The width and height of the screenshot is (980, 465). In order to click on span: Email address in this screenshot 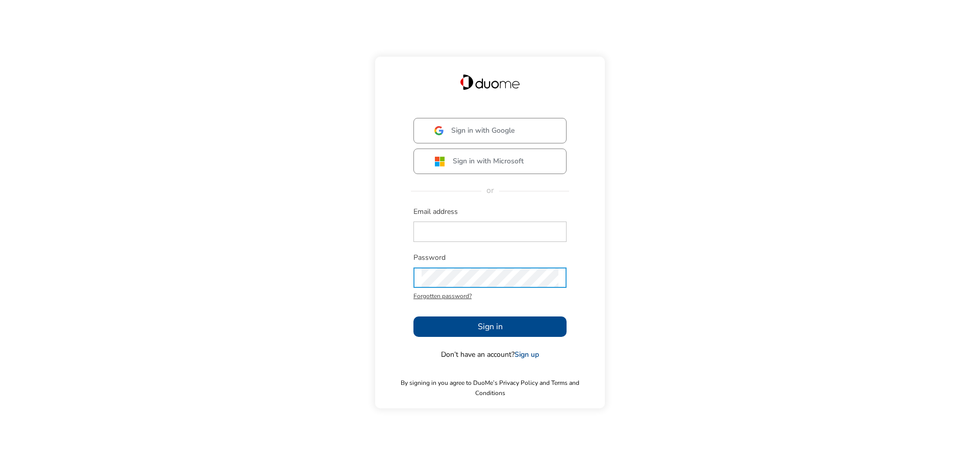, I will do `click(490, 212)`.